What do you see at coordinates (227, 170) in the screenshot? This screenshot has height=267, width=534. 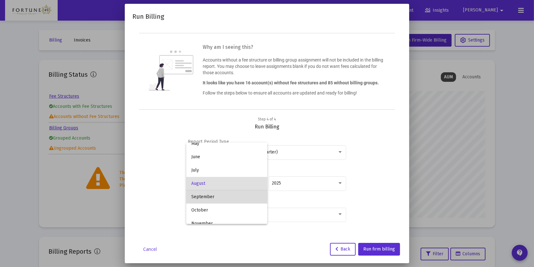 I see `span: July` at bounding box center [227, 170].